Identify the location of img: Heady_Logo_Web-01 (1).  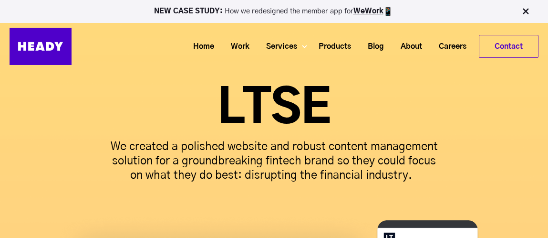
(41, 46).